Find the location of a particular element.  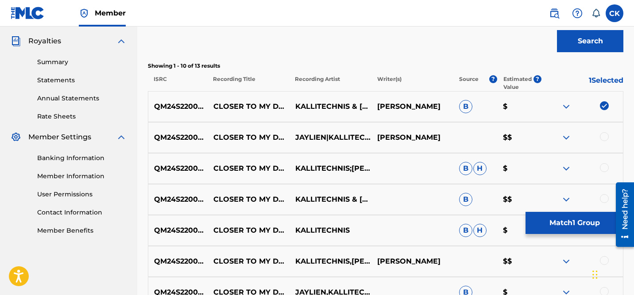

div: Drag is located at coordinates (595, 275).